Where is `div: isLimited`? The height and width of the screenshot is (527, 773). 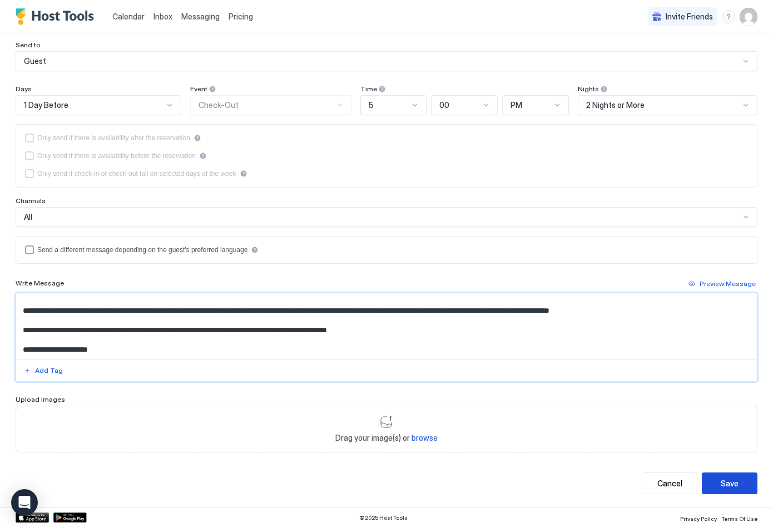 div: isLimited is located at coordinates (387, 174).